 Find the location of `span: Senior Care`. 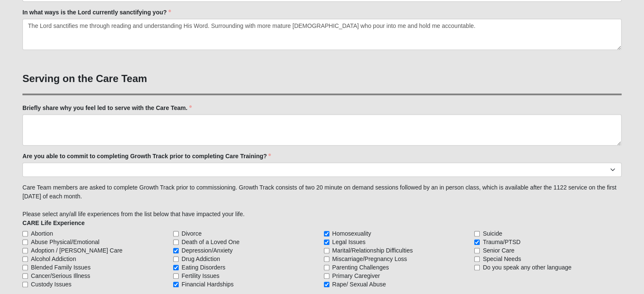

span: Senior Care is located at coordinates (498, 251).